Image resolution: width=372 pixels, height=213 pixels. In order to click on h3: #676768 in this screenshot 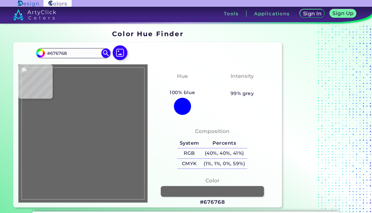, I will do `click(213, 202)`.